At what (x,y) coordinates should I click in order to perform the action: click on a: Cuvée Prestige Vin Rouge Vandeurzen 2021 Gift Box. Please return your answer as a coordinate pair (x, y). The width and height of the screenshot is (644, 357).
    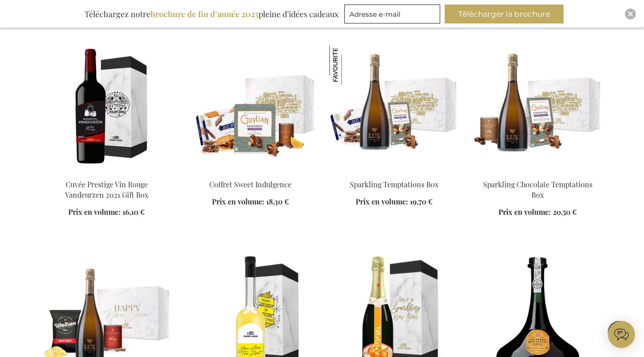
    Looking at the image, I should click on (107, 190).